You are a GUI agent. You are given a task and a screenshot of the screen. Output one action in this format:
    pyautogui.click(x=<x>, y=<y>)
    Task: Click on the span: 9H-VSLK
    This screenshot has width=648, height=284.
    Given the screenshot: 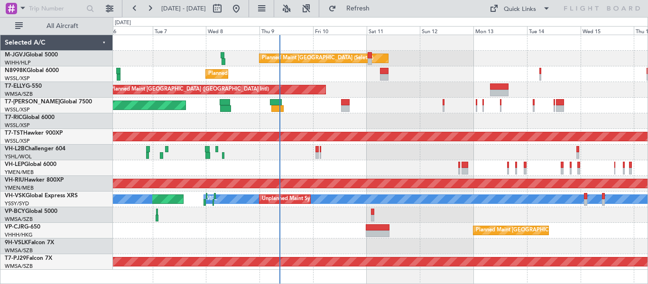 What is the action you would take?
    pyautogui.click(x=16, y=243)
    